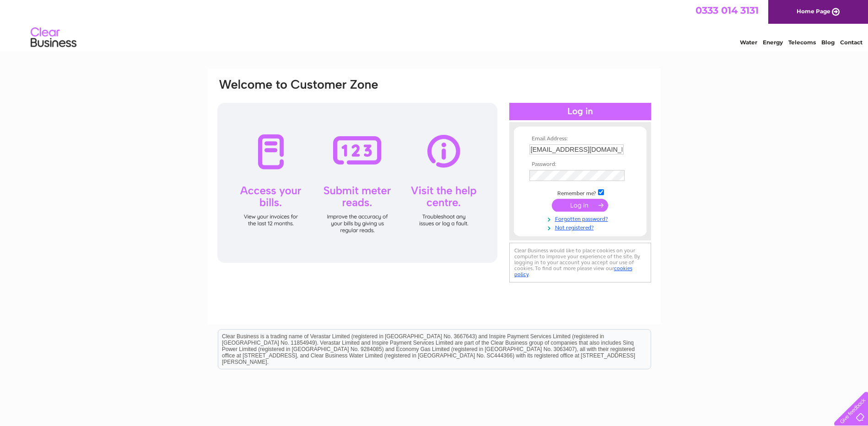  I want to click on a: Energy, so click(773, 42).